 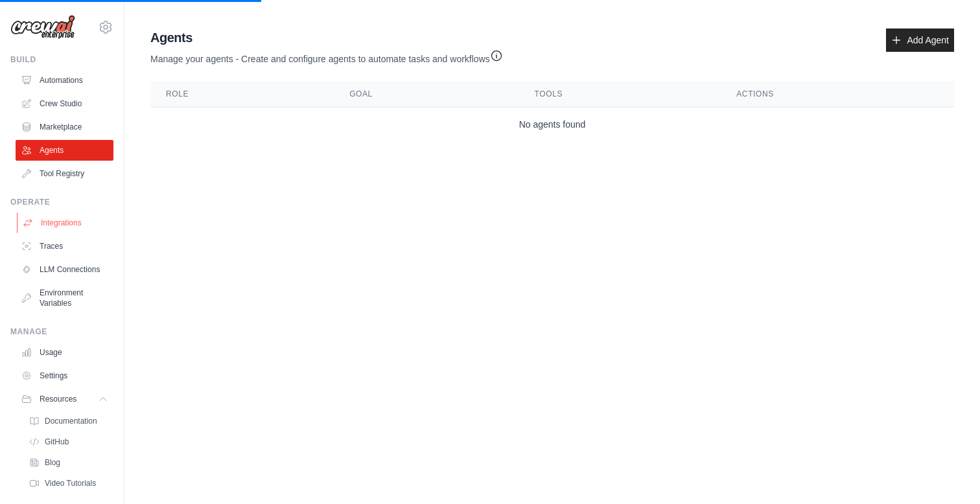 What do you see at coordinates (65, 223) in the screenshot?
I see `a: Integrations` at bounding box center [65, 223].